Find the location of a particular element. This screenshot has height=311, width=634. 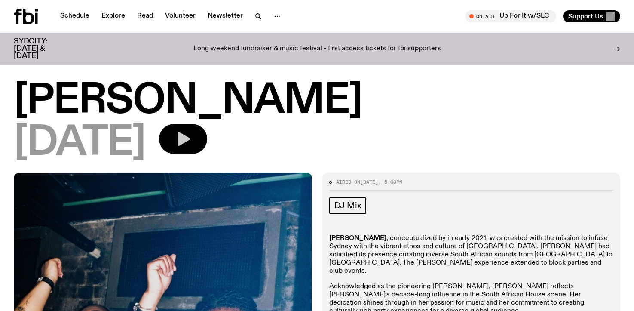

a: DJ Mix is located at coordinates (348, 205).